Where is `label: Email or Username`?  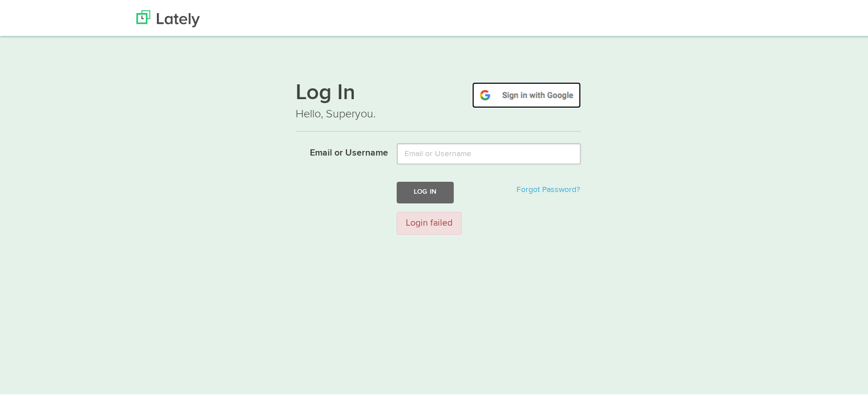
label: Email or Username is located at coordinates (337, 150).